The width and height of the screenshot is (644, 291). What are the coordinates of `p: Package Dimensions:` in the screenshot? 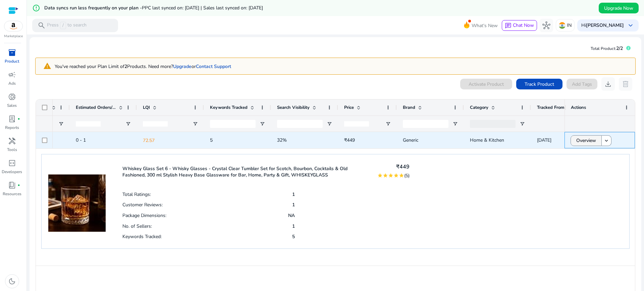 It's located at (144, 215).